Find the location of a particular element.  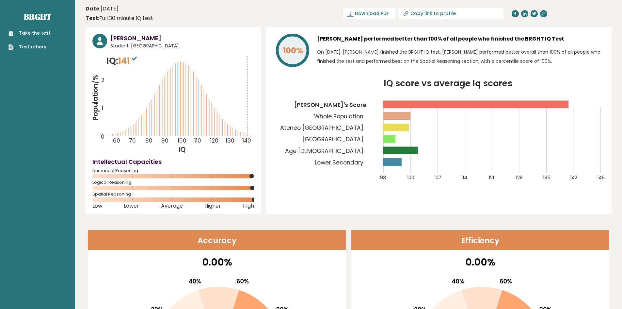

tspan: IQ score vs average Iq scores is located at coordinates (448, 83).